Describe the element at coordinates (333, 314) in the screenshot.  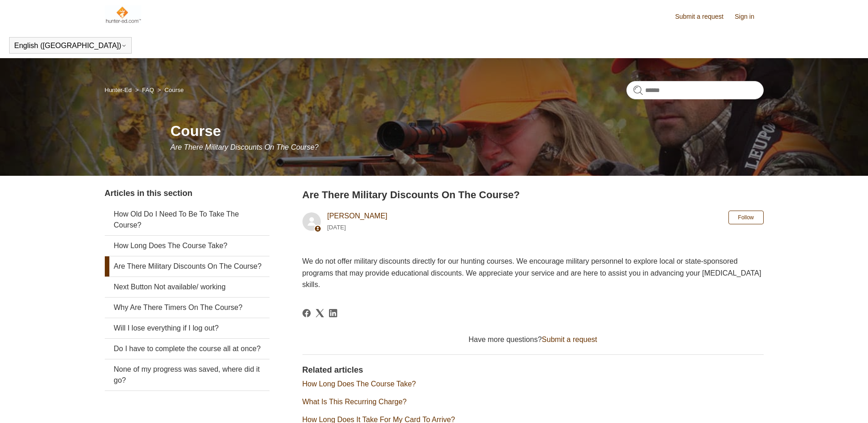
I see `svg: Share this page on LinkedIn` at that location.